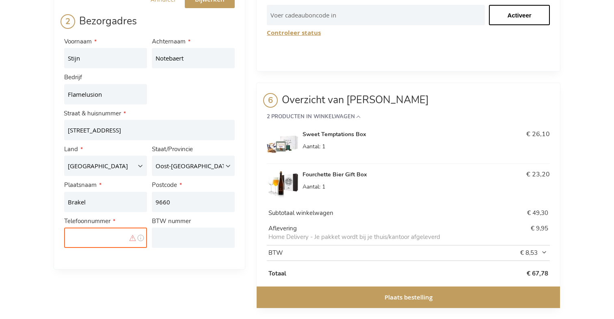  I want to click on div: Bezorgadres, so click(149, 24).